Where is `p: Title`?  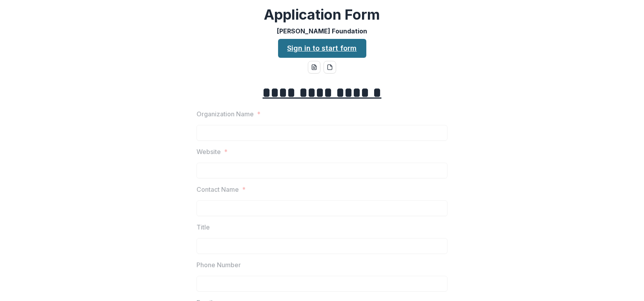
p: Title is located at coordinates (203, 227).